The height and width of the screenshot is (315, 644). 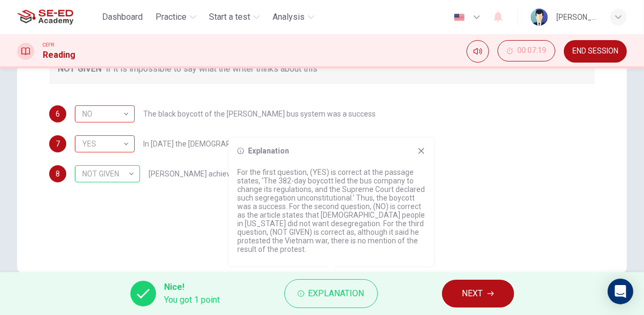 What do you see at coordinates (332, 211) in the screenshot?
I see `p: For the first question, (YES) is correct at the passage states, ‘The 382-day boycott led the bus ...` at bounding box center [332, 211].